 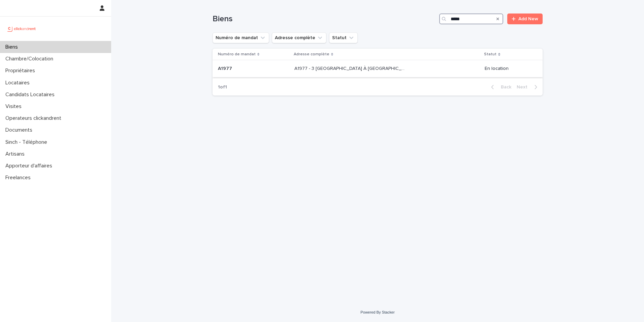 I want to click on h1: Biens, so click(x=324, y=19).